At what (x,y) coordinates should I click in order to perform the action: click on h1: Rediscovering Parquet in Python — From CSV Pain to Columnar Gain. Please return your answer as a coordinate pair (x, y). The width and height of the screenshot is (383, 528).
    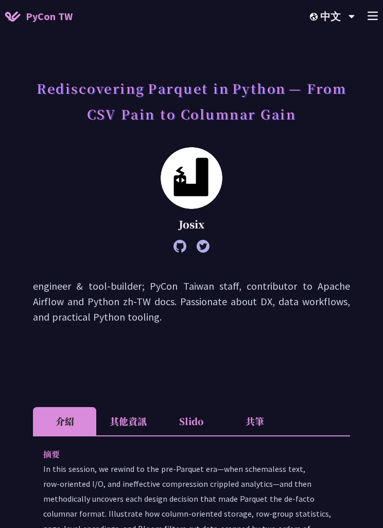
    Looking at the image, I should click on (191, 101).